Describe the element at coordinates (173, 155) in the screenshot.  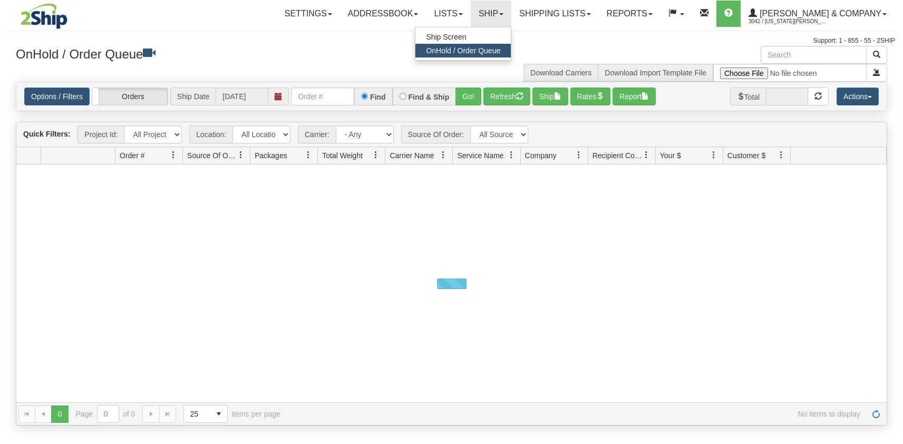
I see `a: Order # filter column settings` at that location.